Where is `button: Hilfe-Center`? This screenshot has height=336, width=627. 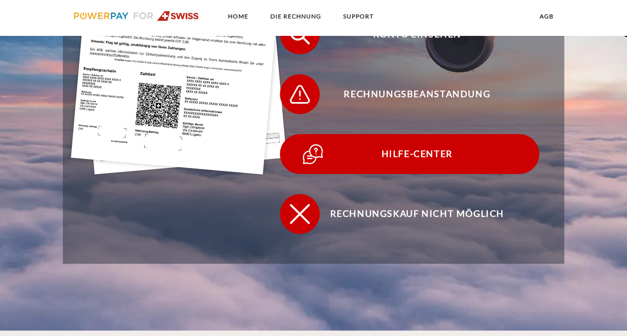
button: Hilfe-Center is located at coordinates (410, 154).